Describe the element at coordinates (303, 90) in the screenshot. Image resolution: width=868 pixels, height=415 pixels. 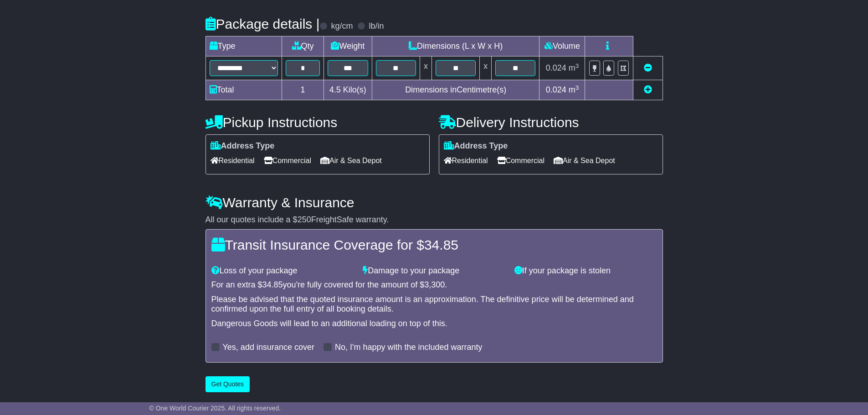
I see `td: 1` at that location.